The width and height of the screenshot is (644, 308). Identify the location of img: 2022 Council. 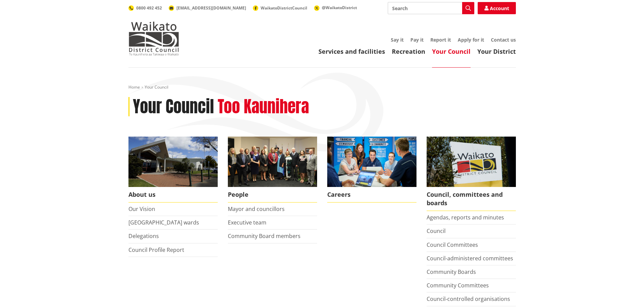
(273, 161).